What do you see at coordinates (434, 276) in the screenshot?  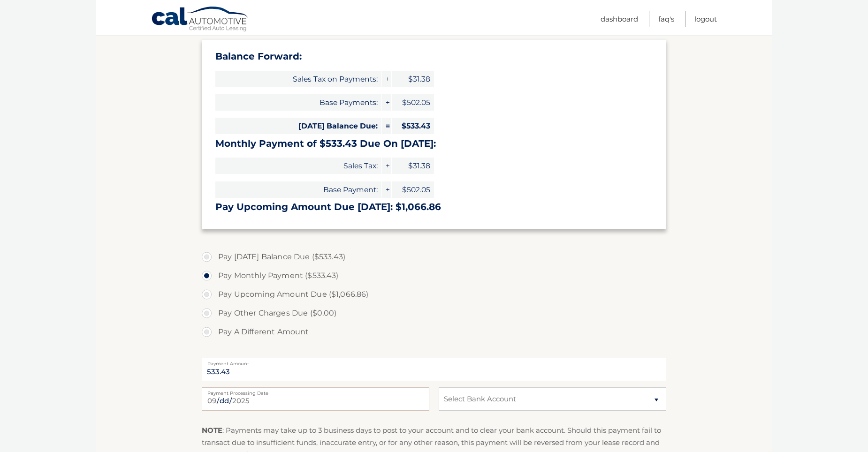 I see `label: Pay Monthly Payment ($533.43)` at bounding box center [434, 276].